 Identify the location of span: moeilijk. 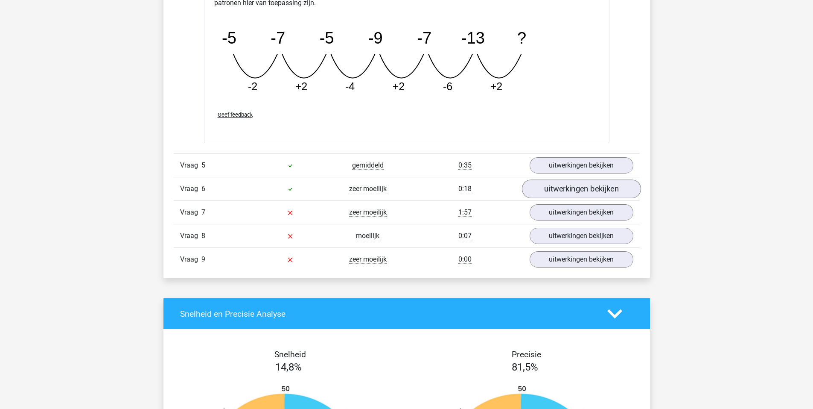
(368, 236).